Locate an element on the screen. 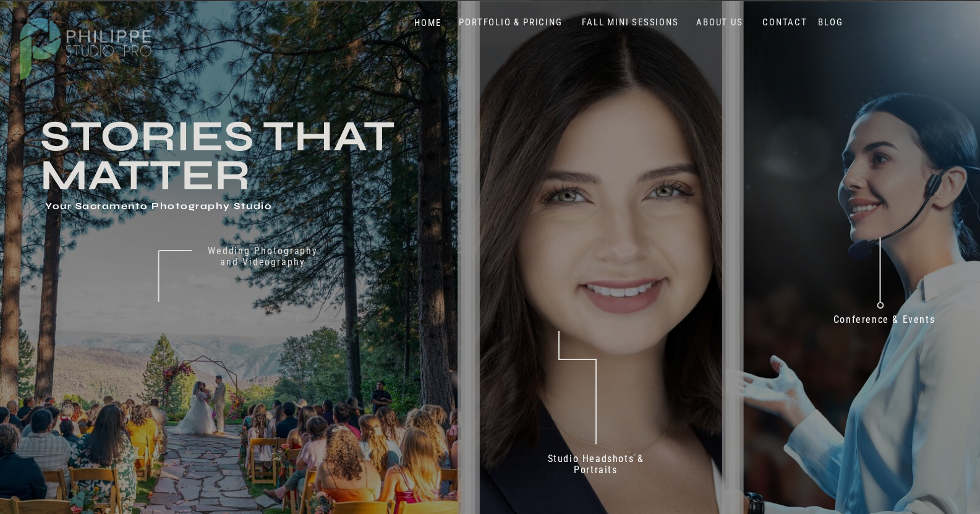 Image resolution: width=980 pixels, height=514 pixels. h3: Stories that Matter is located at coordinates (299, 154).